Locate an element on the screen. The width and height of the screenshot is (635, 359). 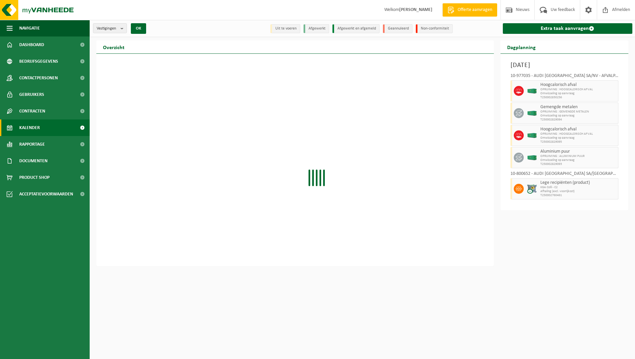
img: PB-AP-CU is located at coordinates (532, 189).